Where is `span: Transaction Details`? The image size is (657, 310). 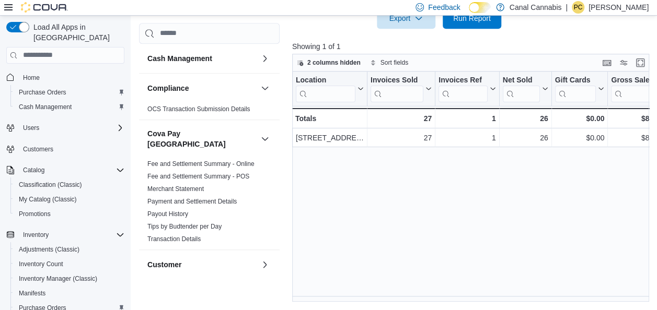
span: Transaction Details is located at coordinates (174, 239).